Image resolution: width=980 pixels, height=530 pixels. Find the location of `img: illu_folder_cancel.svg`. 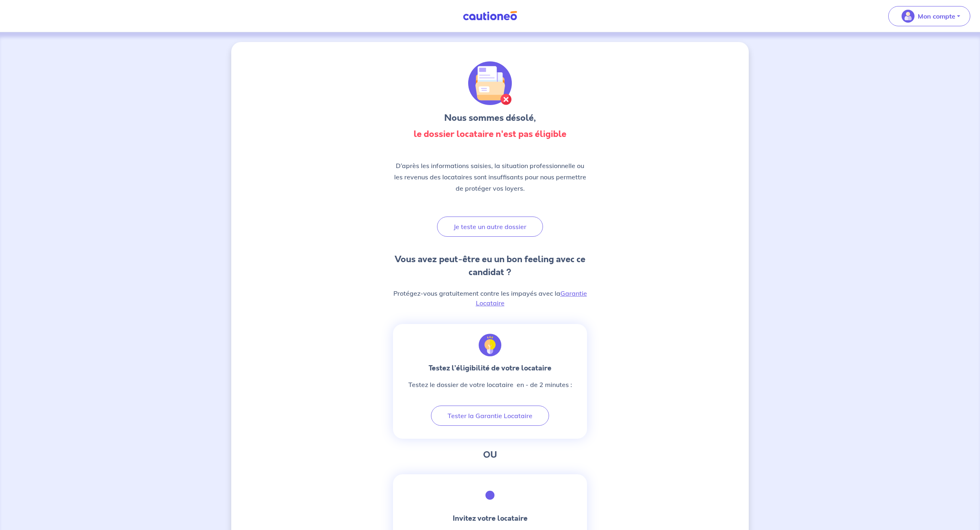

img: illu_folder_cancel.svg is located at coordinates (490, 84).